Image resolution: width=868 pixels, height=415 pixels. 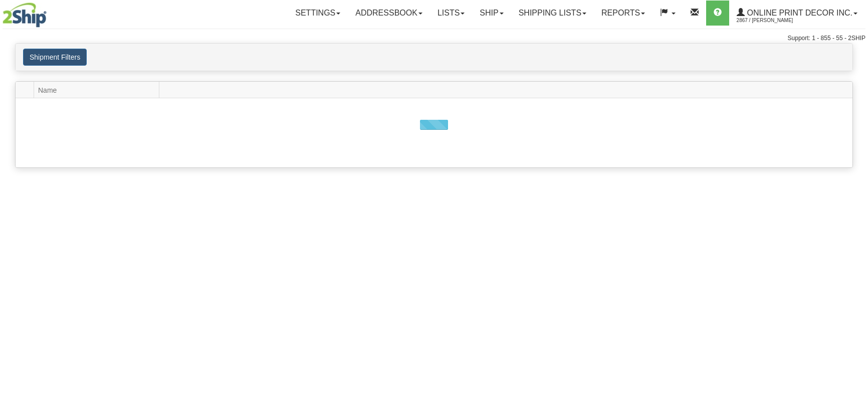 I want to click on a: Addressbook, so click(x=389, y=13).